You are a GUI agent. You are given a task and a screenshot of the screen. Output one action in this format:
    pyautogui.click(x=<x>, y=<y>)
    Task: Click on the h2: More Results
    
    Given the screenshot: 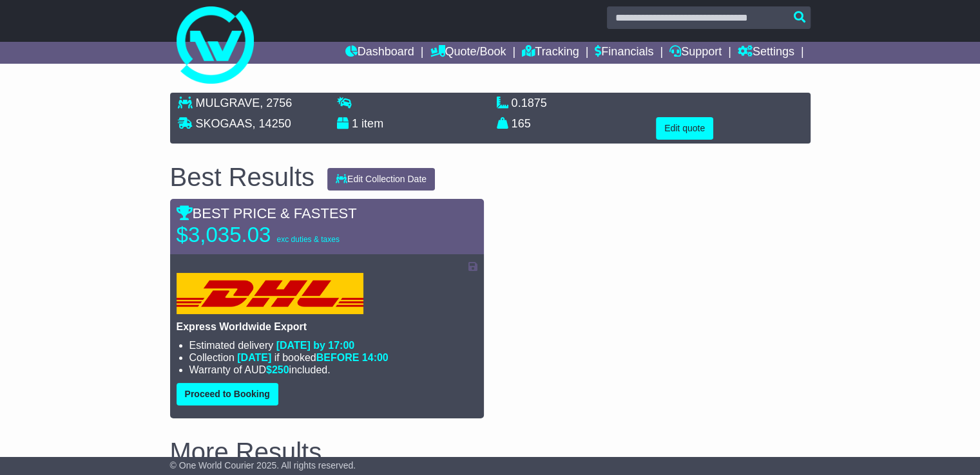 What is the action you would take?
    pyautogui.click(x=490, y=452)
    